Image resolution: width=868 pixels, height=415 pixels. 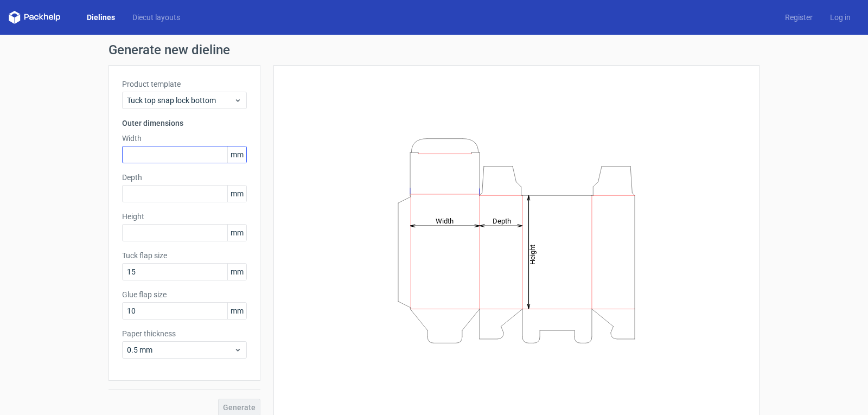 I want to click on a: Dielines, so click(x=101, y=17).